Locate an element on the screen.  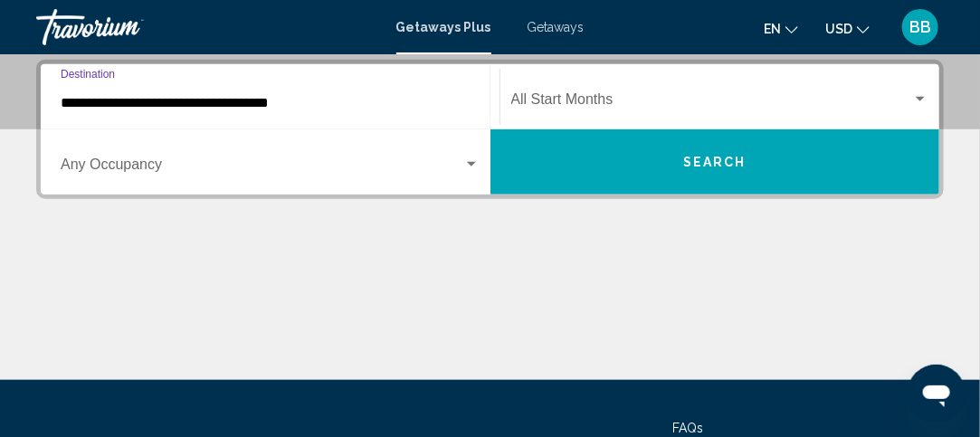
div: Search widget is located at coordinates (490, 129).